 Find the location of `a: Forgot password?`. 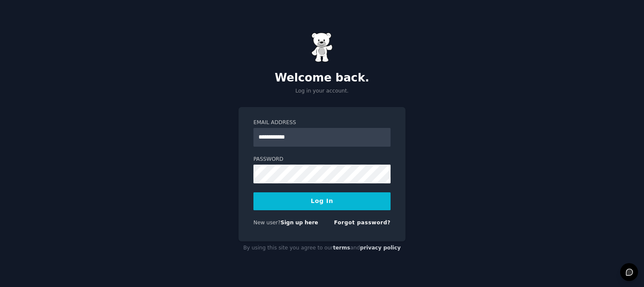

a: Forgot password? is located at coordinates (362, 223).